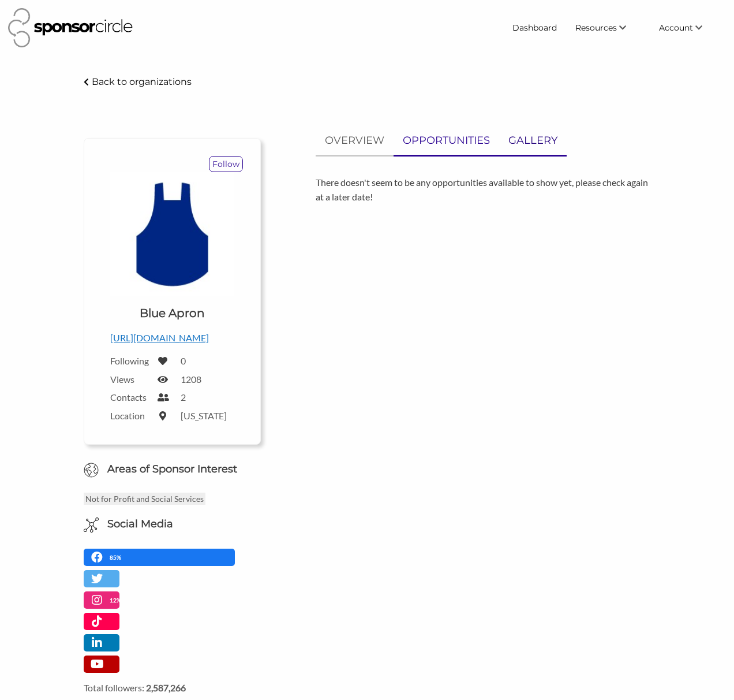 This screenshot has height=700, width=734. What do you see at coordinates (183, 397) in the screenshot?
I see `label: 2` at bounding box center [183, 397].